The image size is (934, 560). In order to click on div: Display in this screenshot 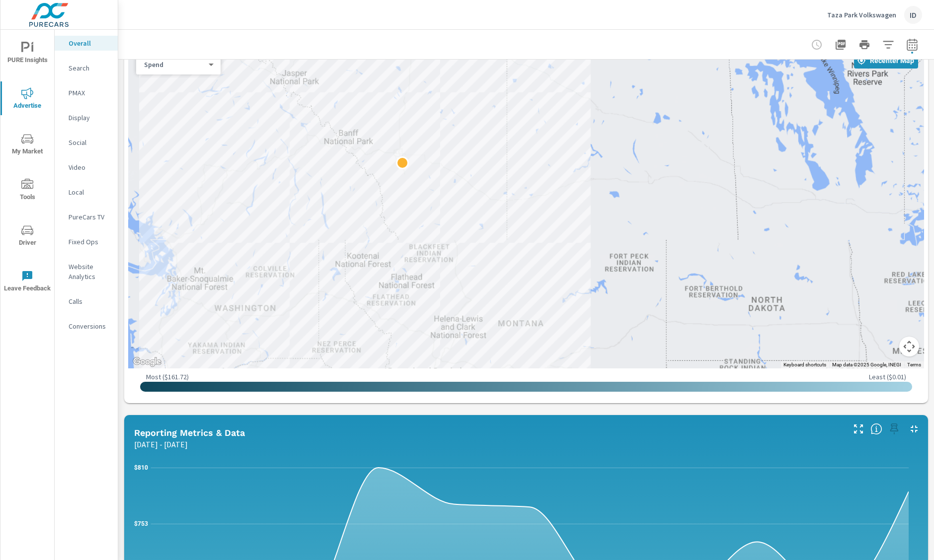, I will do `click(86, 118)`.